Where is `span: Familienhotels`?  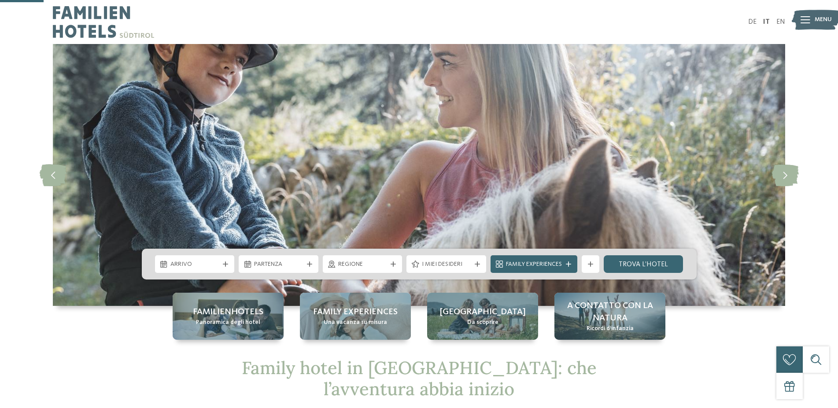 span: Familienhotels is located at coordinates (228, 312).